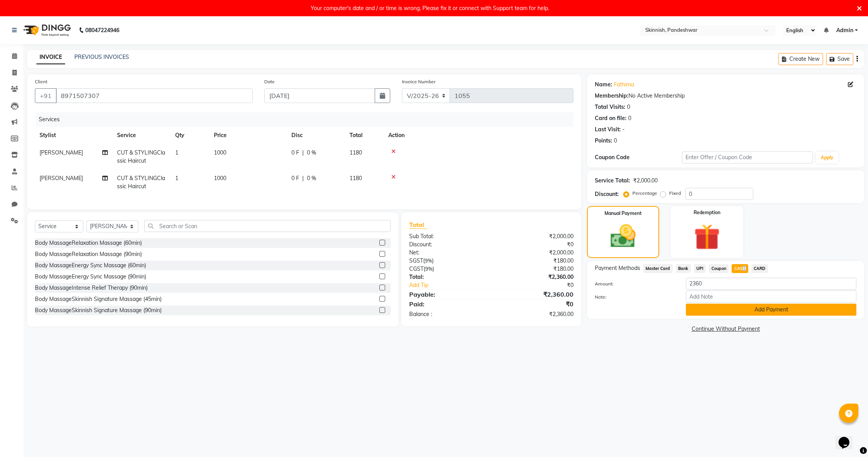 The height and width of the screenshot is (457, 868). What do you see at coordinates (98, 310) in the screenshot?
I see `div: Body MassageSkinnish Signature Massage (90min)` at bounding box center [98, 310].